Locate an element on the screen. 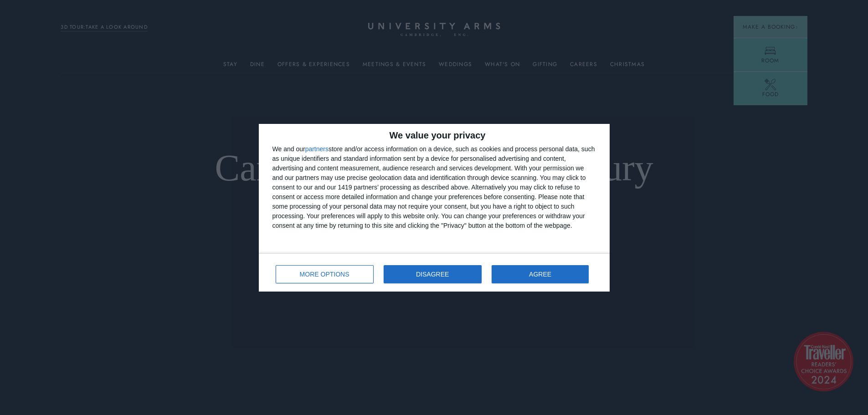 The image size is (868, 415). button: AGREE is located at coordinates (540, 274).